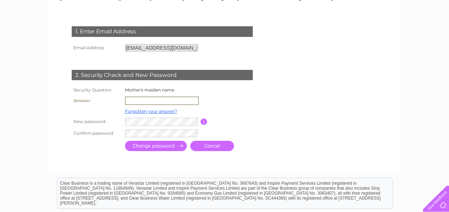 This screenshot has height=212, width=449. Describe the element at coordinates (97, 122) in the screenshot. I see `th: New password` at that location.